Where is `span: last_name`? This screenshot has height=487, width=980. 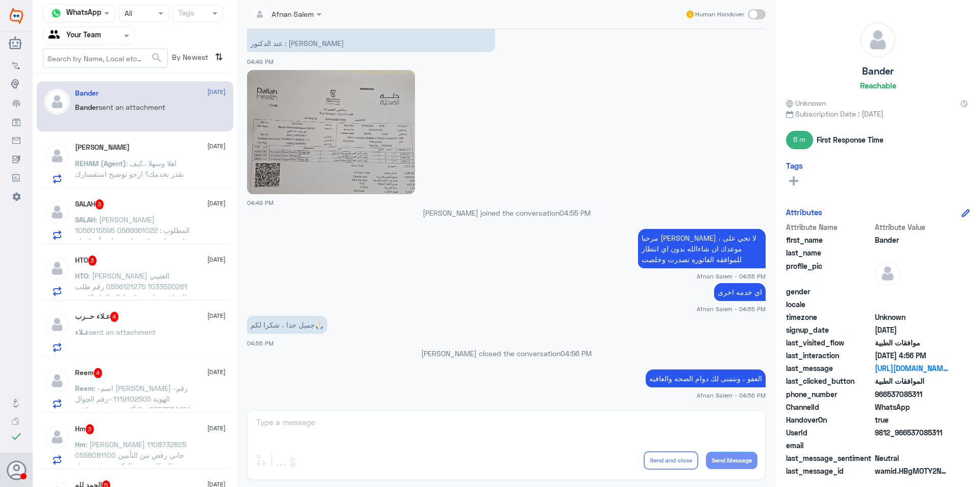
span: last_name is located at coordinates (829, 252).